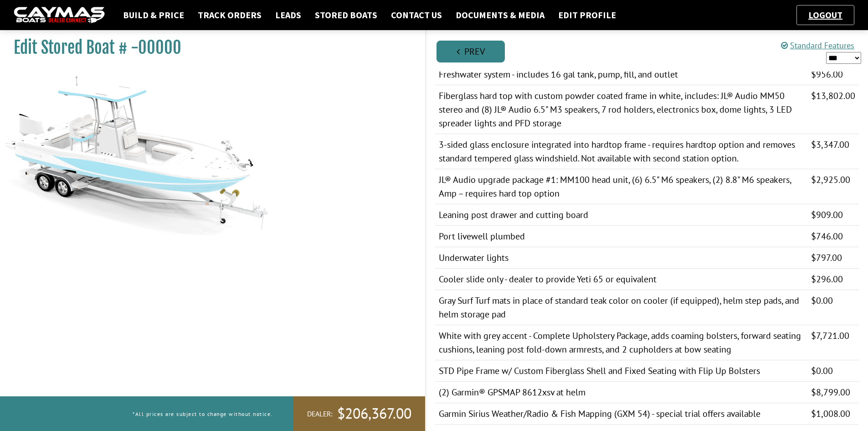  What do you see at coordinates (827, 279) in the screenshot?
I see `span: $296.00` at bounding box center [827, 279].